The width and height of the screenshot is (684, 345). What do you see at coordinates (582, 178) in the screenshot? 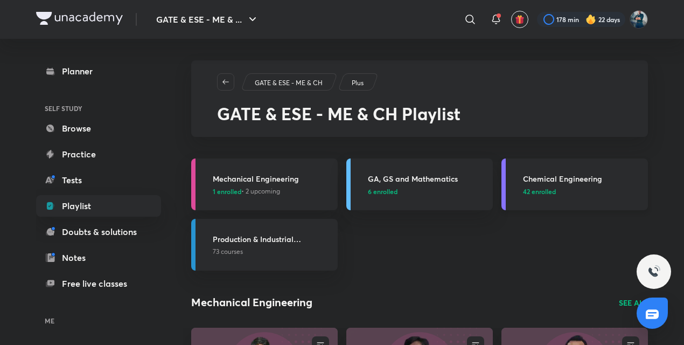
I see `h3: Chemical Engineering` at bounding box center [582, 178].